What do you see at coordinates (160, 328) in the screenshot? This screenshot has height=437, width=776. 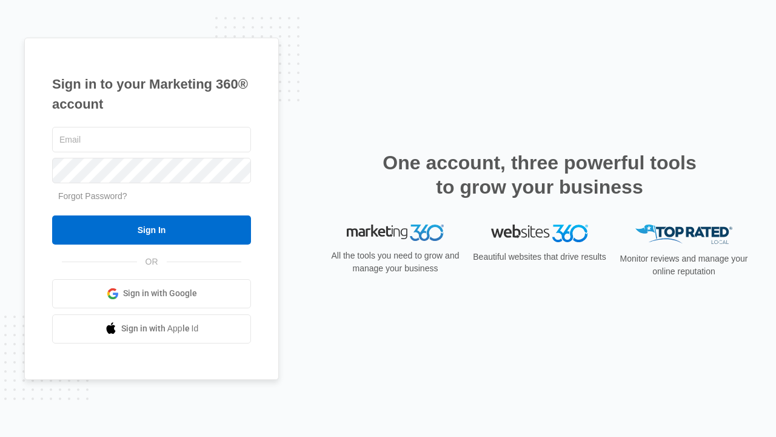 I see `span: Sign in with Apple Id` at bounding box center [160, 328].